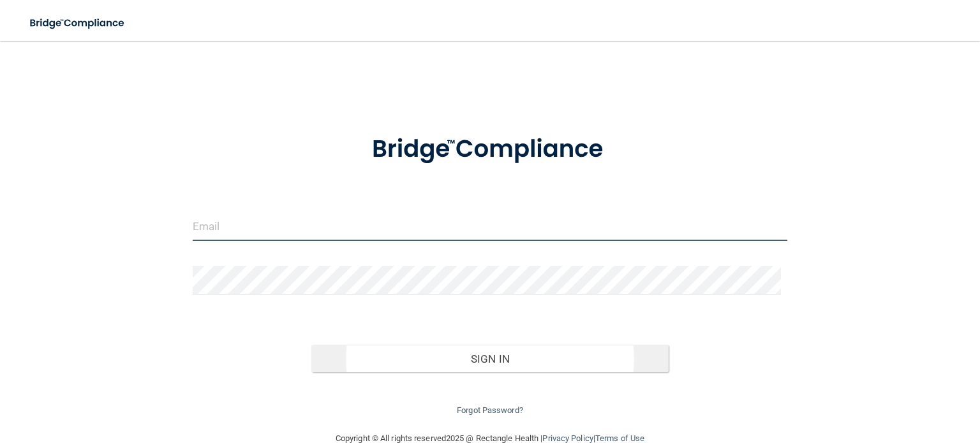  I want to click on a: Privacy Policy, so click(567, 438).